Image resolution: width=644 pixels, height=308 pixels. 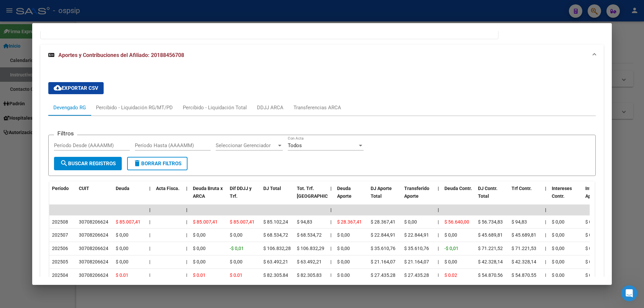 What do you see at coordinates (309, 275) in the screenshot?
I see `span: $ 82.305,83` at bounding box center [309, 275].